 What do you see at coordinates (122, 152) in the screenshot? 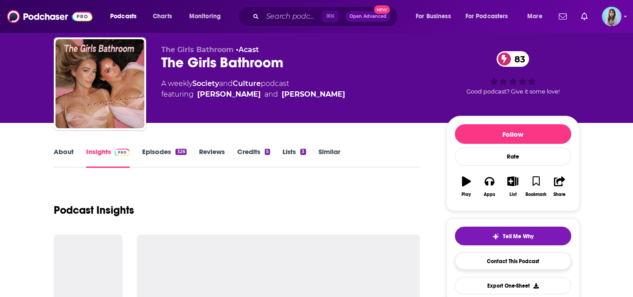
I see `img: Podchaser Pro` at bounding box center [122, 152].